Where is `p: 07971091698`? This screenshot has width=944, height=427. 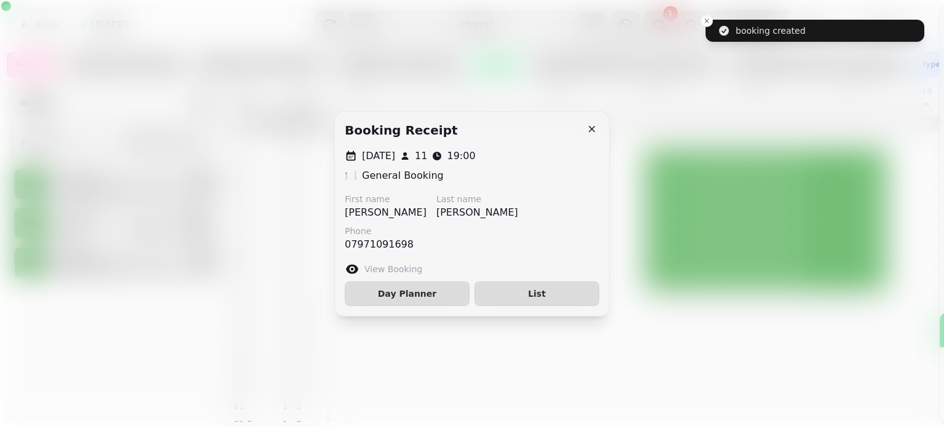
p: 07971091698 is located at coordinates (379, 245).